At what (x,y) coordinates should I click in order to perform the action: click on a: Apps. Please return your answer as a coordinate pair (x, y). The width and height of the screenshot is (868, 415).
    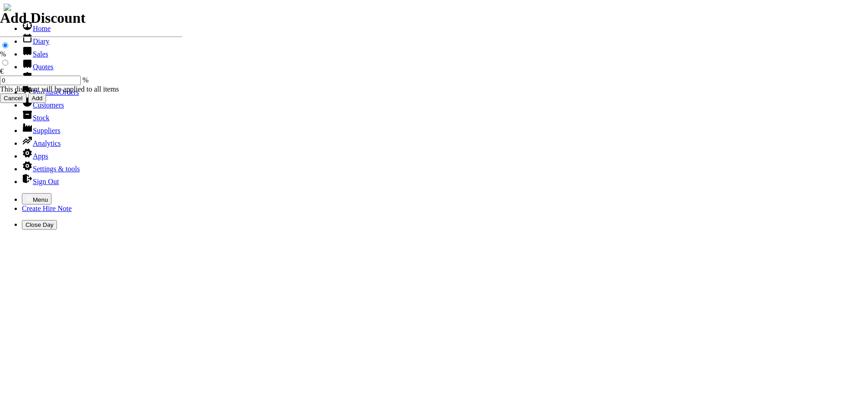
    Looking at the image, I should click on (35, 155).